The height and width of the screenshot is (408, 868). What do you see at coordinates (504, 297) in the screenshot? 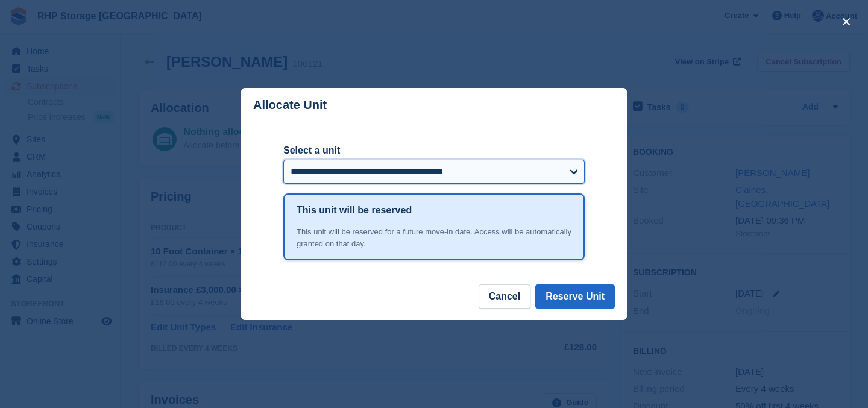
I see `button: Cancel` at bounding box center [504, 297].